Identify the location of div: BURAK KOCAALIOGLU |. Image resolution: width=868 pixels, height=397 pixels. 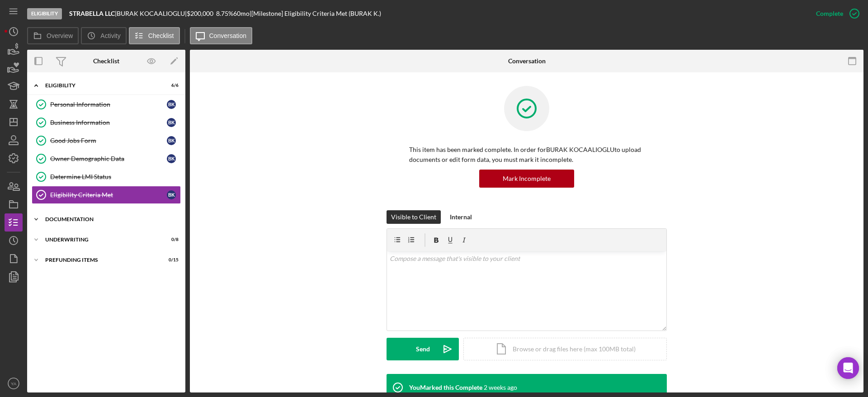
(152, 14).